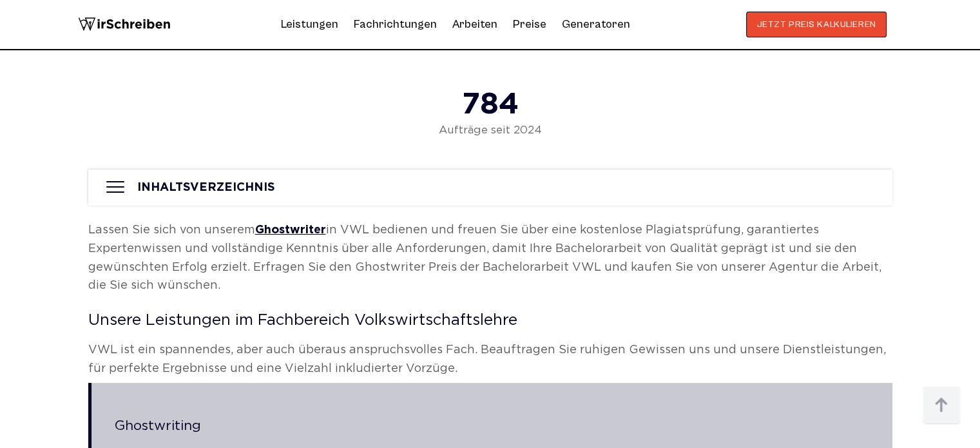 This screenshot has height=448, width=980. I want to click on button: JETZT PREIS KALKULIEREN, so click(817, 25).